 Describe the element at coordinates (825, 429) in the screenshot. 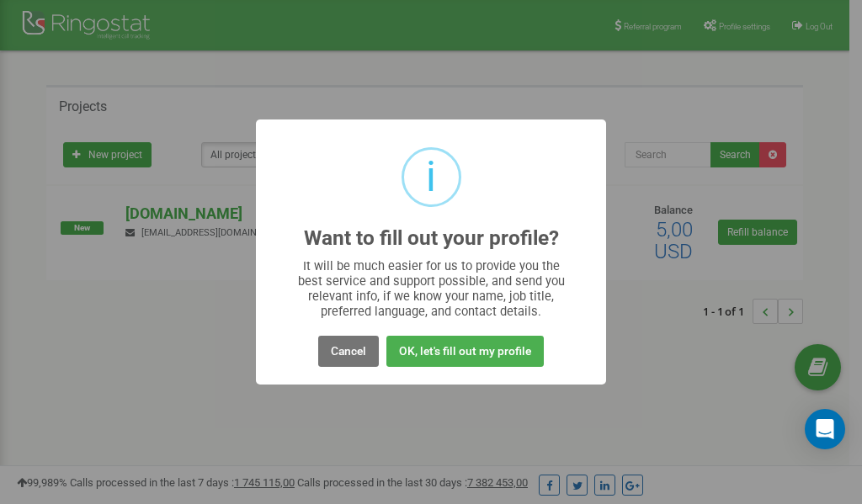

I see `div: Open Intercom Messenger` at that location.